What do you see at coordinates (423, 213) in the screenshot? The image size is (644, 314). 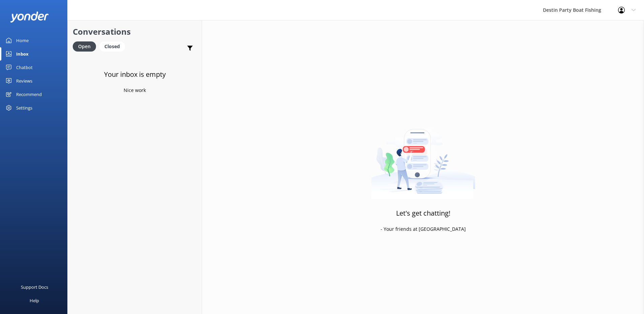 I see `h3: Let's get chatting!` at bounding box center [423, 213].